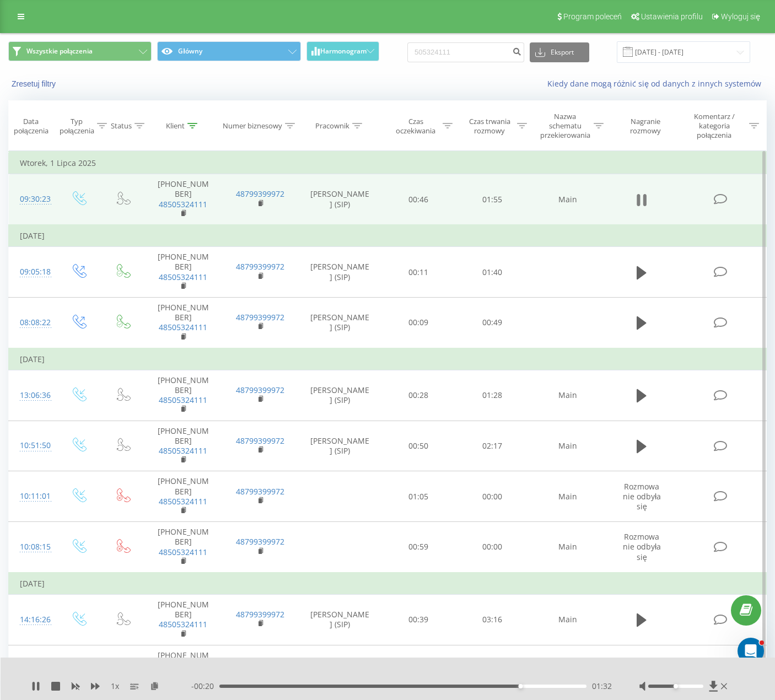  I want to click on div: 10:08:15, so click(32, 547).